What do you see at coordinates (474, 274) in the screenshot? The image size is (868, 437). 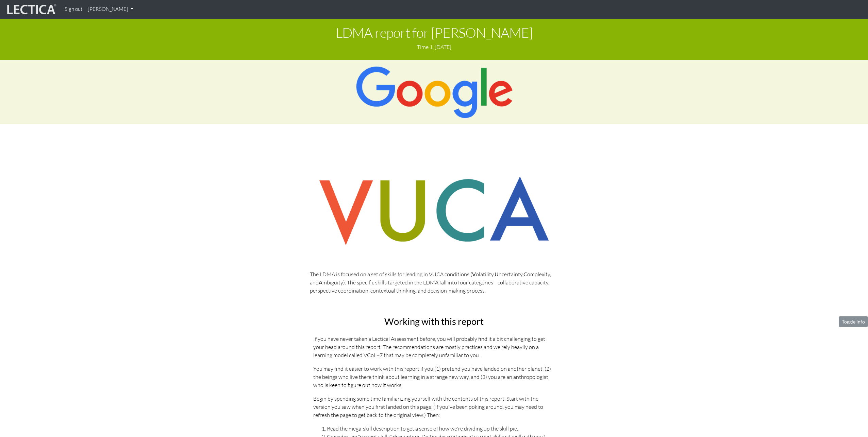 I see `strong: V` at bounding box center [474, 274].